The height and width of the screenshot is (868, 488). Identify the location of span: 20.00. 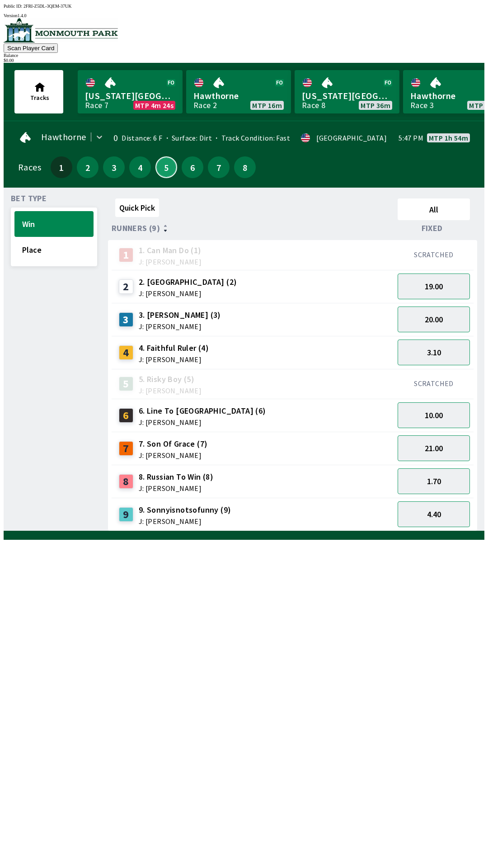
(434, 319).